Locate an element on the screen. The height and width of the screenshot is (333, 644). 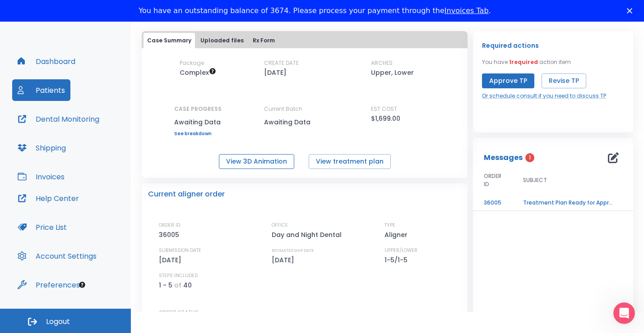
button: Dashboard is located at coordinates (47, 61).